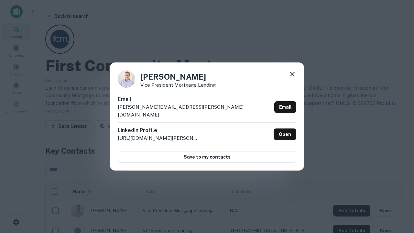  I want to click on button: Save to my contacts, so click(207, 157).